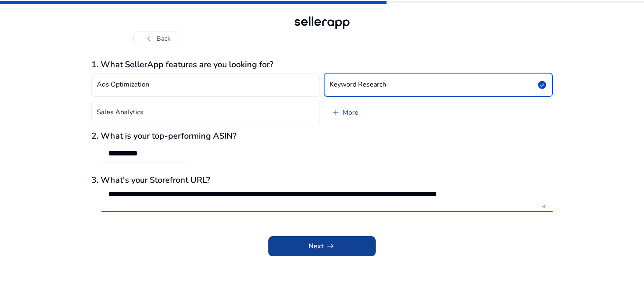 Image resolution: width=644 pixels, height=292 pixels. What do you see at coordinates (322, 246) in the screenshot?
I see `button: Nextarrow_right_alt` at bounding box center [322, 246].